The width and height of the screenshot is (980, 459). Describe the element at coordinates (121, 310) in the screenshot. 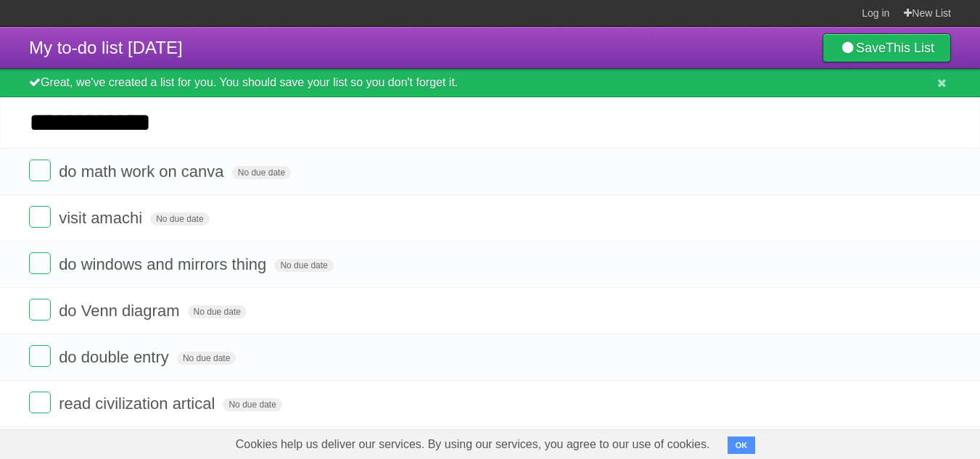

I see `span: do Venn diagram` at that location.